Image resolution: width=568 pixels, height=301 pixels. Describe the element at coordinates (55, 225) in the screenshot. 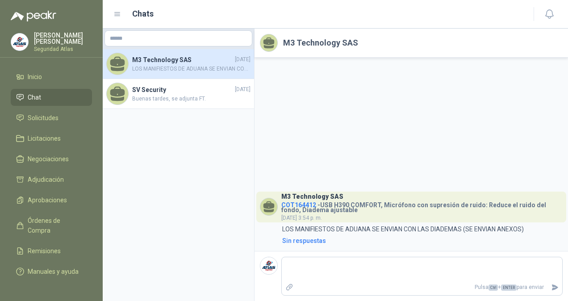

I see `span: Órdenes de Compra` at that location.